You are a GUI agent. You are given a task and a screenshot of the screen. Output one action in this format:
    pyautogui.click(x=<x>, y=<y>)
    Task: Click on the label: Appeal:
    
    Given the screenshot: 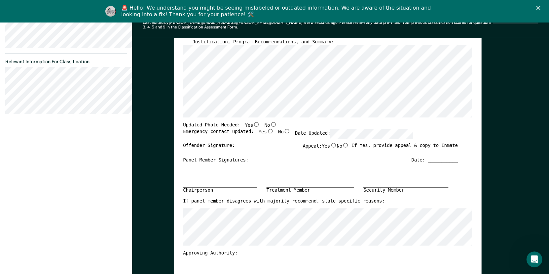 What is the action you would take?
    pyautogui.click(x=326, y=148)
    